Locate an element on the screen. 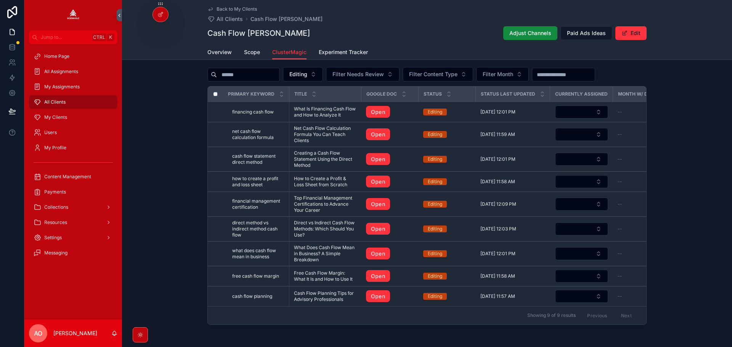 The image size is (732, 347). span: what does cash flow mean in business is located at coordinates (258, 254).